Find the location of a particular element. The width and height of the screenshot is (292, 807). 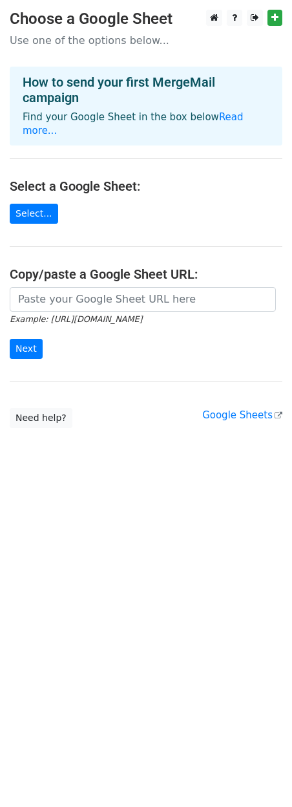

input: Next is located at coordinates (26, 349).